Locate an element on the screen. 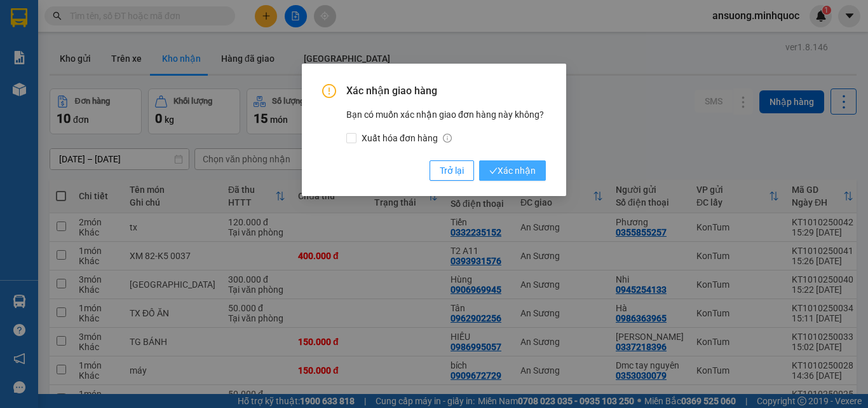  div: Bạn có muốn xác nhận giao đơn hàng này không? is located at coordinates (446, 126).